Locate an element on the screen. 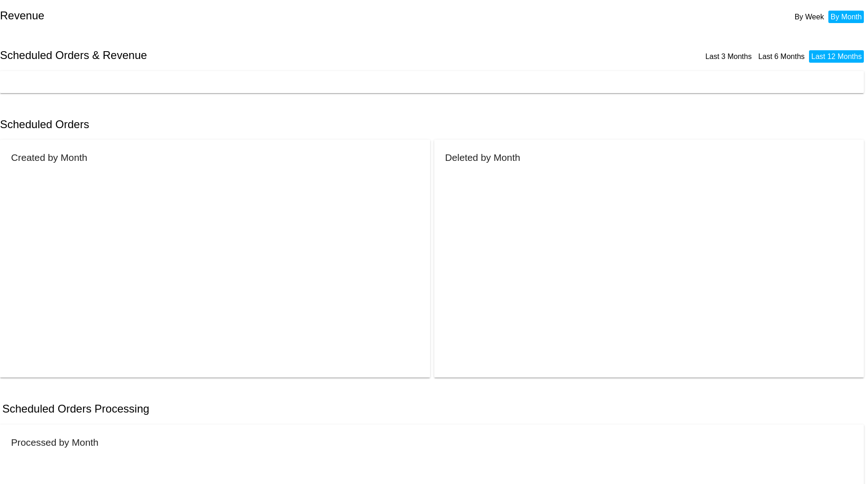 This screenshot has height=484, width=868. h2: Created by Month is located at coordinates (49, 158).